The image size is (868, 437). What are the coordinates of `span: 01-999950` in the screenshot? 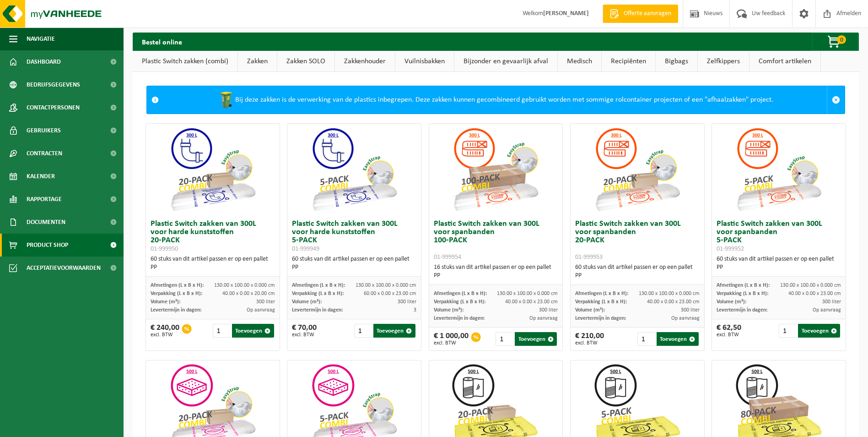 It's located at (164, 249).